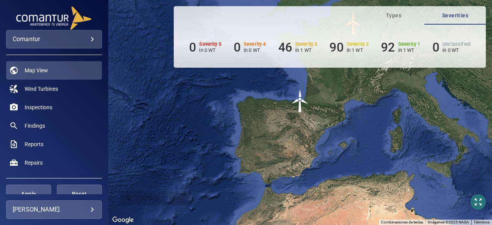 This screenshot has width=492, height=225. Describe the element at coordinates (123, 220) in the screenshot. I see `img: Google` at that location.